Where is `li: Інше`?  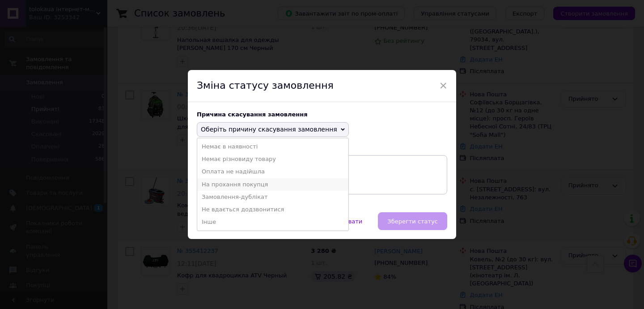
li: Інше is located at coordinates (273, 222).